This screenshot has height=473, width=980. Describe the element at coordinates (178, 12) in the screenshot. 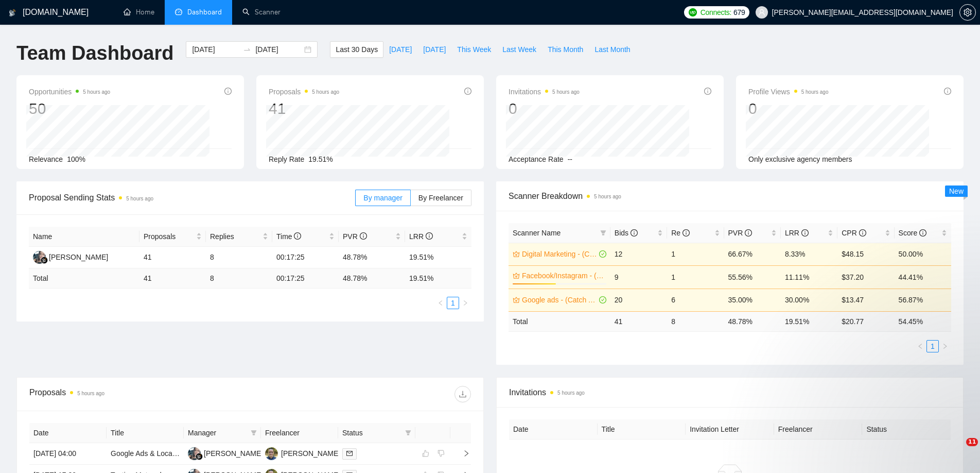

I see `span: dashboard` at that location.